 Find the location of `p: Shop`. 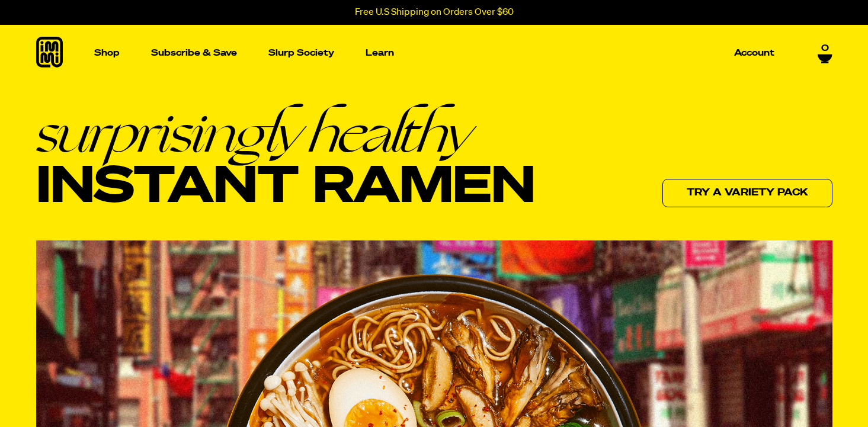

p: Shop is located at coordinates (107, 53).